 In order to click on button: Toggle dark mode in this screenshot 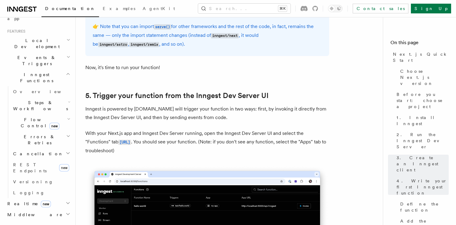, I will do `click(336, 9)`.